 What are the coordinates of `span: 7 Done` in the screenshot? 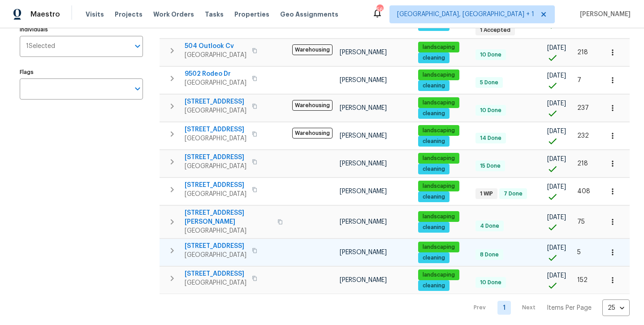 It's located at (513, 194).